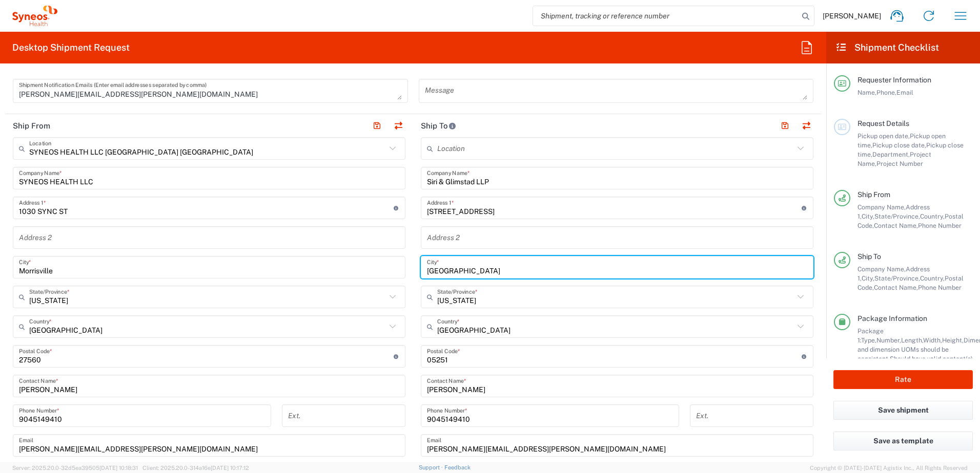 The image size is (980, 473). What do you see at coordinates (903, 410) in the screenshot?
I see `button: Save shipment` at bounding box center [903, 410].